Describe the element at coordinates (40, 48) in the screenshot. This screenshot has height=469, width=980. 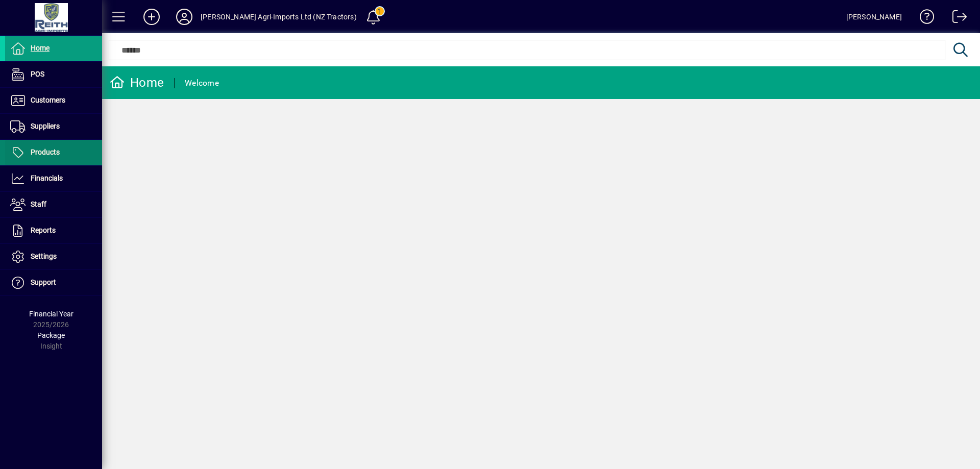
I see `span: Home` at that location.